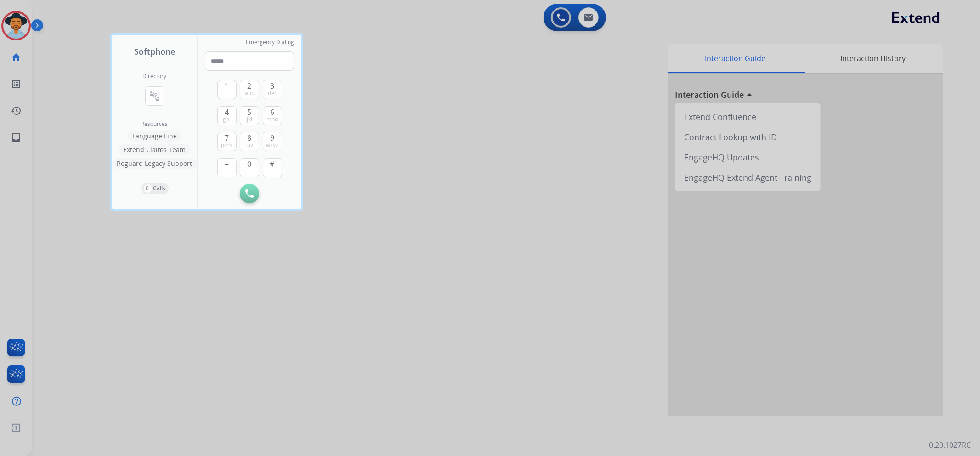 The width and height of the screenshot is (980, 456). What do you see at coordinates (249, 138) in the screenshot?
I see `span: 8` at bounding box center [249, 138].